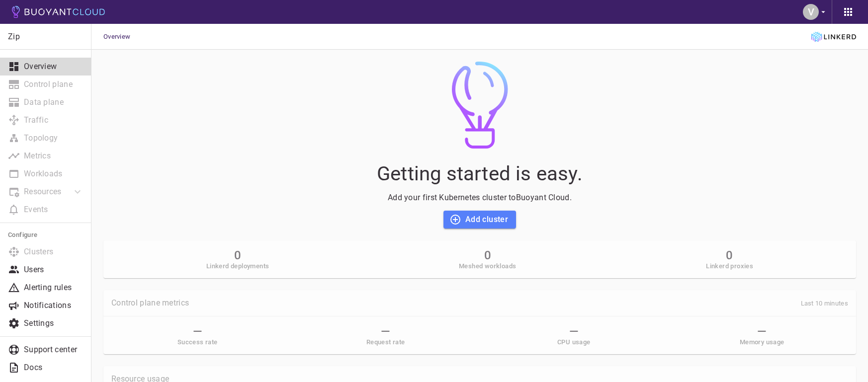 This screenshot has width=868, height=382. Describe the element at coordinates (54, 368) in the screenshot. I see `p: Docs` at that location.